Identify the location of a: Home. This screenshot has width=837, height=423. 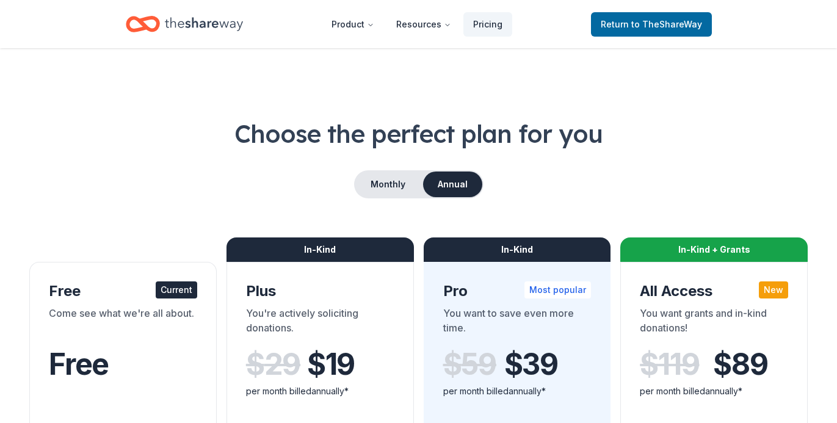
(184, 24).